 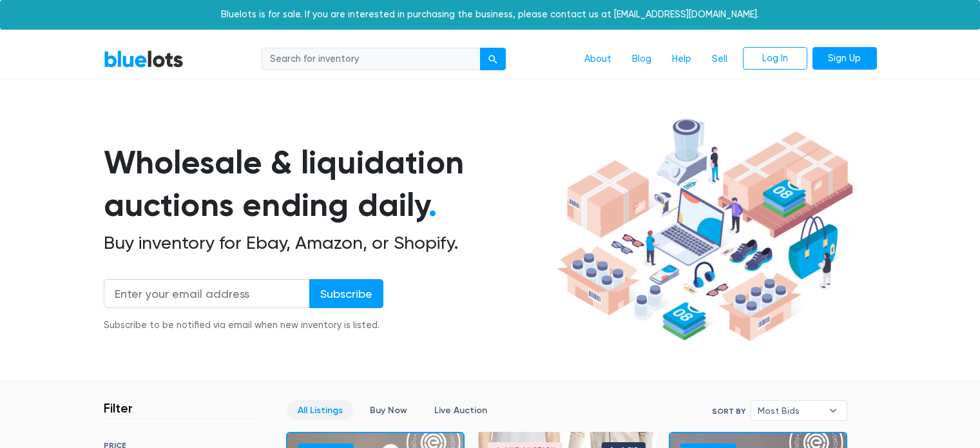 What do you see at coordinates (207, 293) in the screenshot?
I see `input: Enter your email address` at bounding box center [207, 293].